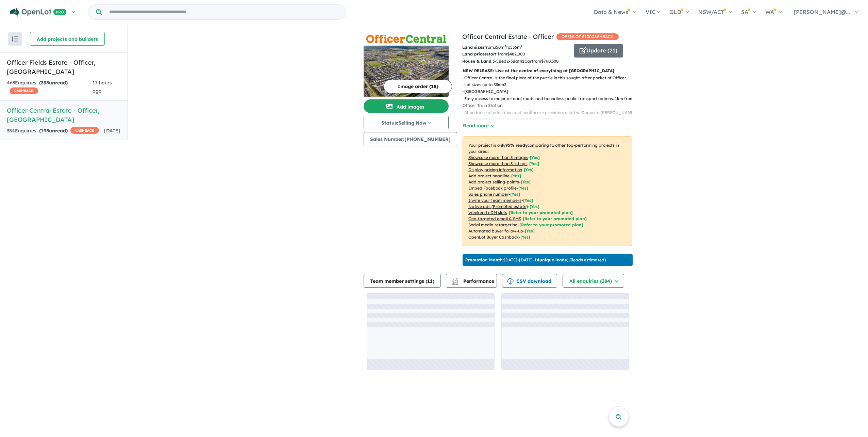  I want to click on div: 384 Enquir ies, so click(53, 131).